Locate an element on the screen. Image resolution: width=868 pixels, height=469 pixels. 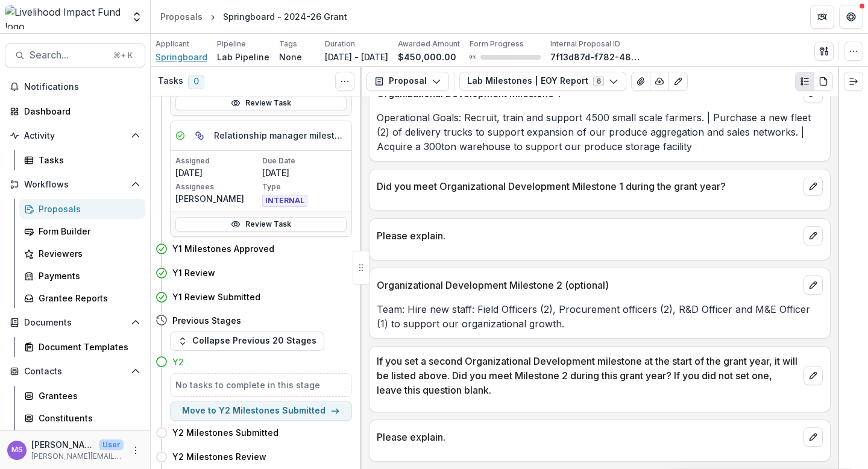
a: Tasks is located at coordinates (82, 160).